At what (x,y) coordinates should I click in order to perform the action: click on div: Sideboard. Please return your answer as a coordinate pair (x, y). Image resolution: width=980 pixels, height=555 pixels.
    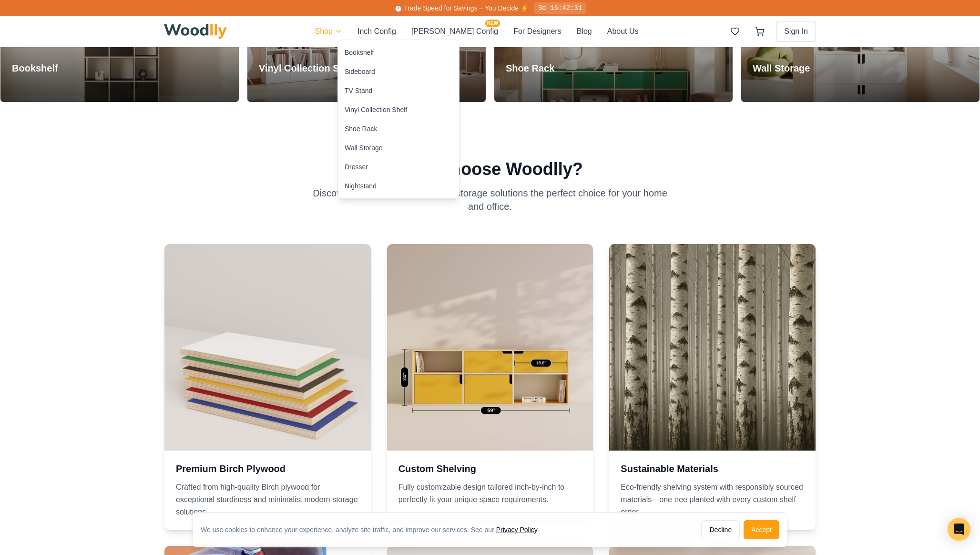
    Looking at the image, I should click on (360, 71).